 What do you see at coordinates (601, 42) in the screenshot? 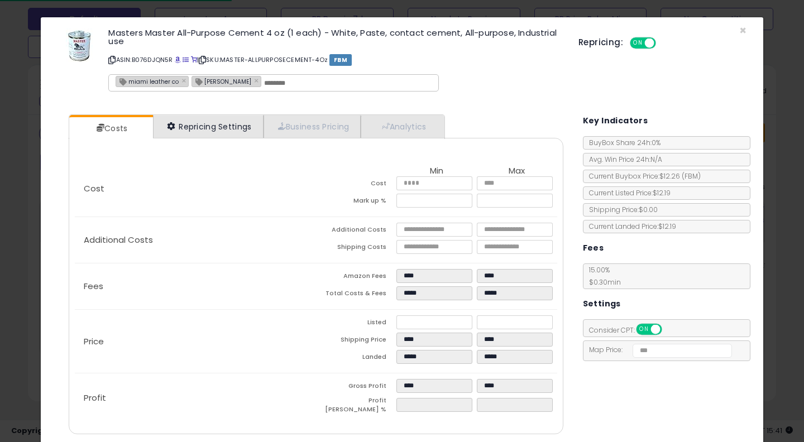
I see `h5: Repricing:` at bounding box center [601, 42].